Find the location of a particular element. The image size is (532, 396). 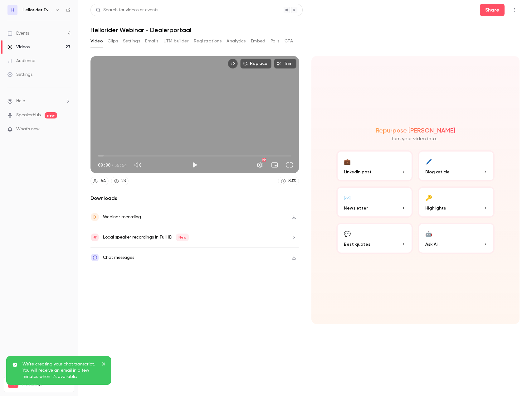

a: 23 is located at coordinates (120, 181).